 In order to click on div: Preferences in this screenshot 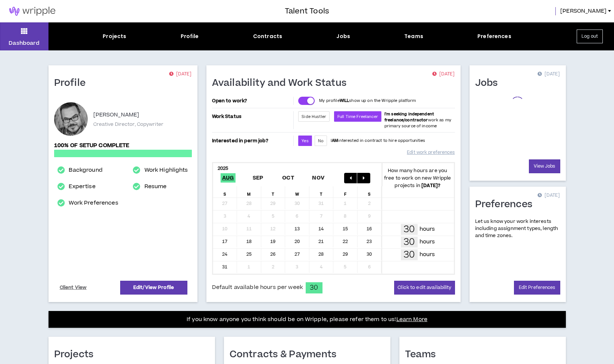, I will do `click(495, 36)`.